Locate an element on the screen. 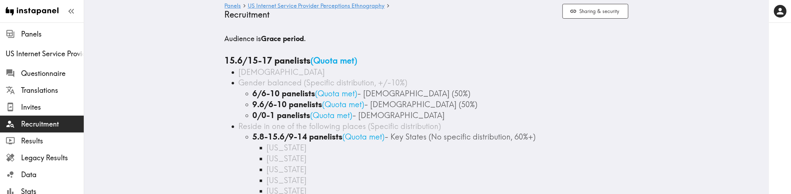 The height and width of the screenshot is (194, 791). button: Sharing & security is located at coordinates (596, 11).